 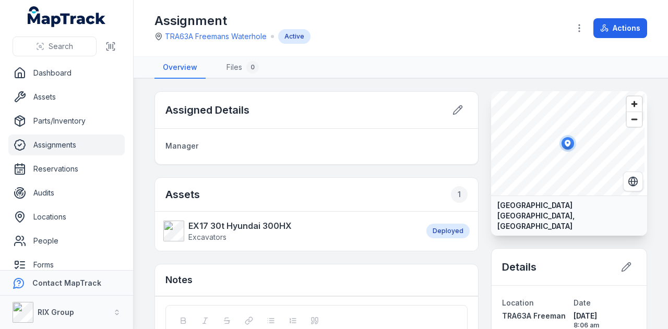 What do you see at coordinates (67, 283) in the screenshot?
I see `strong: Contact MapTrack` at bounding box center [67, 283].